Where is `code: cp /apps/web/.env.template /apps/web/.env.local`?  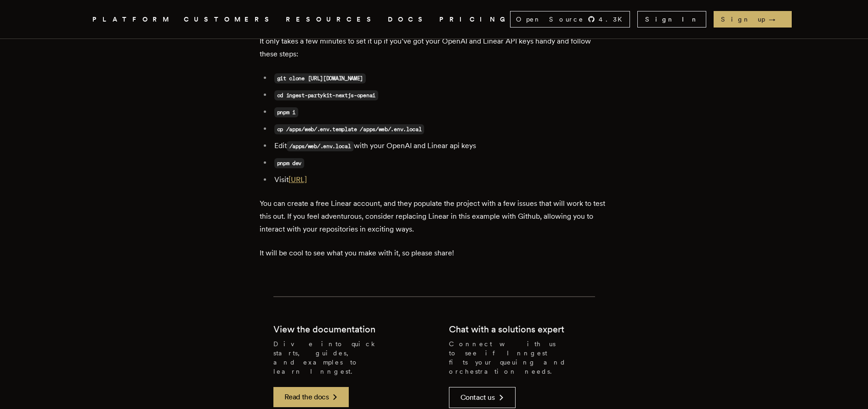
code: cp /apps/web/.env.template /apps/web/.env.local is located at coordinates (350, 129).